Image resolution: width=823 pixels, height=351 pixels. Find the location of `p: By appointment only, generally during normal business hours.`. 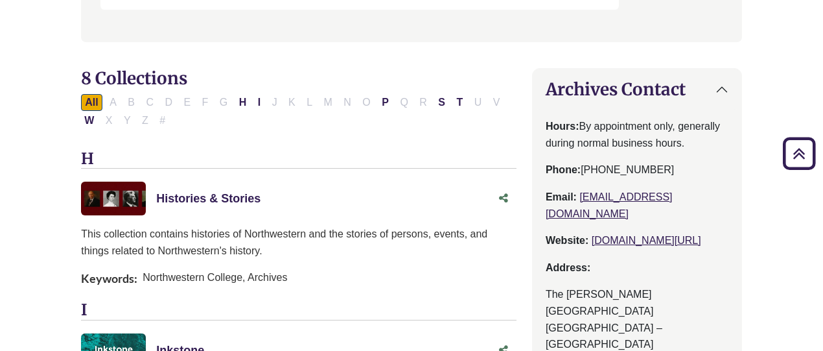

p: By appointment only, generally during normal business hours. is located at coordinates (637, 134).